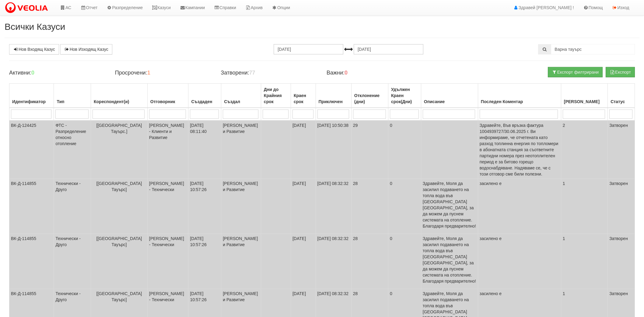 The height and width of the screenshot is (317, 644). I want to click on div: Статус, so click(621, 102).